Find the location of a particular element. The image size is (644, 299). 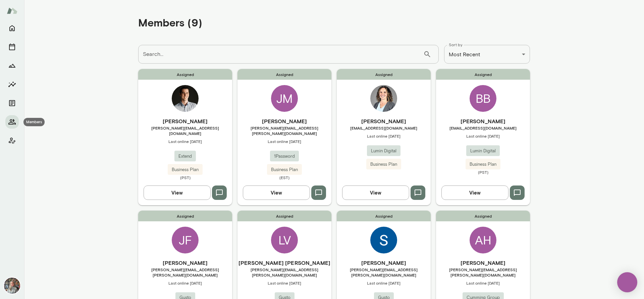

img: Mento is located at coordinates (12, 11).